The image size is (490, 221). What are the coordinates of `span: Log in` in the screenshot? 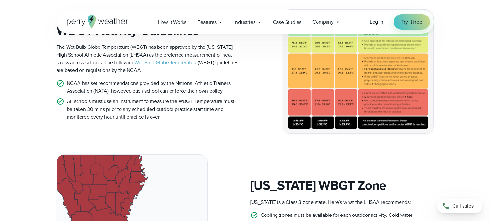 It's located at (377, 22).